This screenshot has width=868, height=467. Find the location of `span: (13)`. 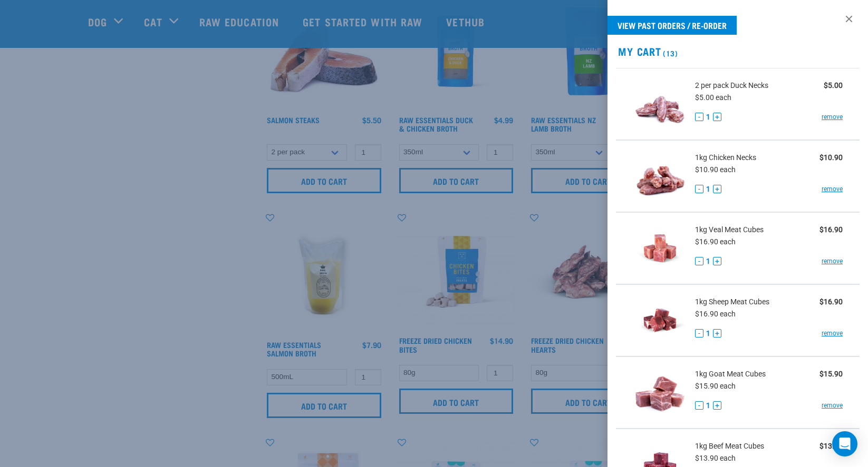

span: (13) is located at coordinates (670, 53).